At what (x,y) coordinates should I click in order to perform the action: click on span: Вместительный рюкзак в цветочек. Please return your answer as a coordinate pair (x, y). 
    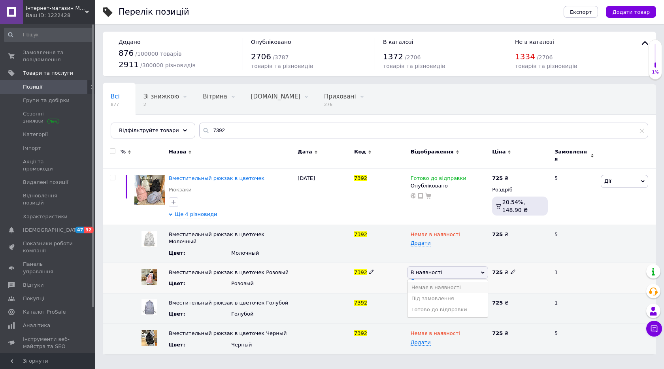
    Looking at the image, I should click on (217, 178).